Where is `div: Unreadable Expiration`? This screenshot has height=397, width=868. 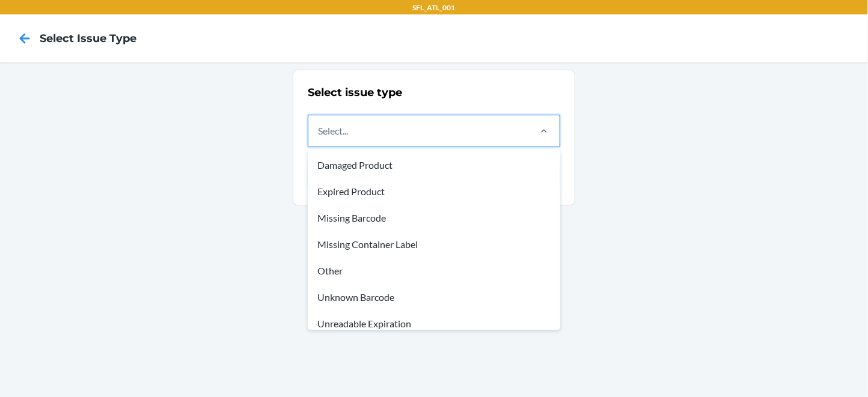
div: Unreadable Expiration is located at coordinates (434, 324).